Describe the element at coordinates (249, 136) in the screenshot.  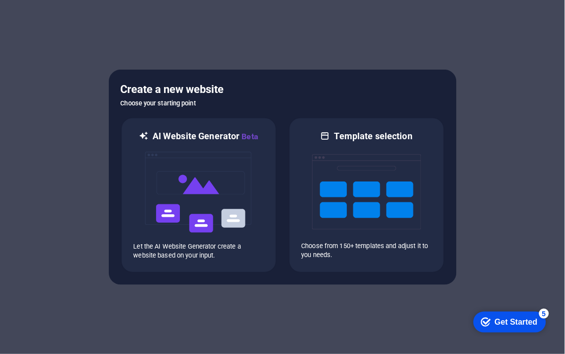
I see `span: Beta` at that location.